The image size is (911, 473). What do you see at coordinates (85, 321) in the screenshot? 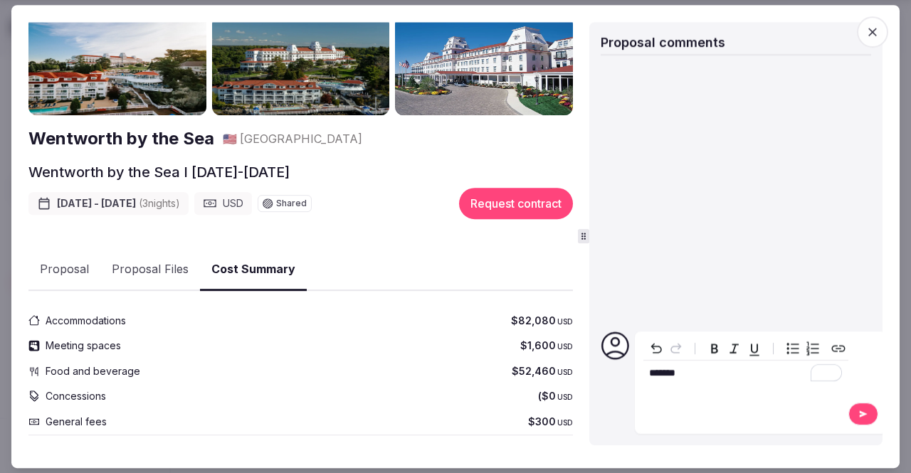
I see `span: Accommodations` at bounding box center [85, 321].